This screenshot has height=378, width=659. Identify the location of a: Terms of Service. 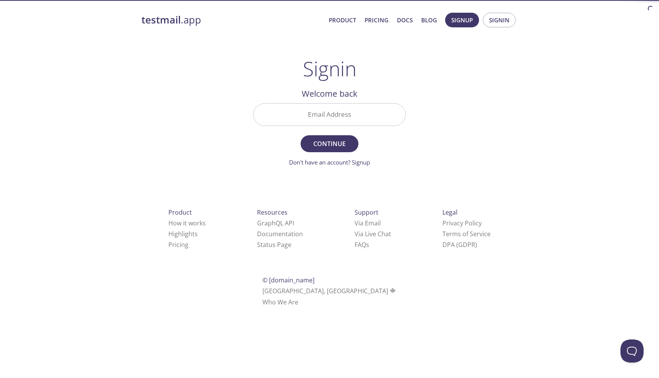
(466, 234).